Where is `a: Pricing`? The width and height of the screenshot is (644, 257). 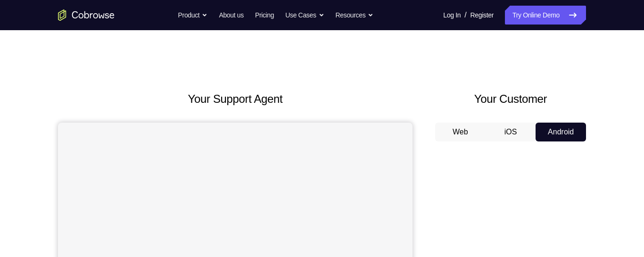 a: Pricing is located at coordinates (265, 15).